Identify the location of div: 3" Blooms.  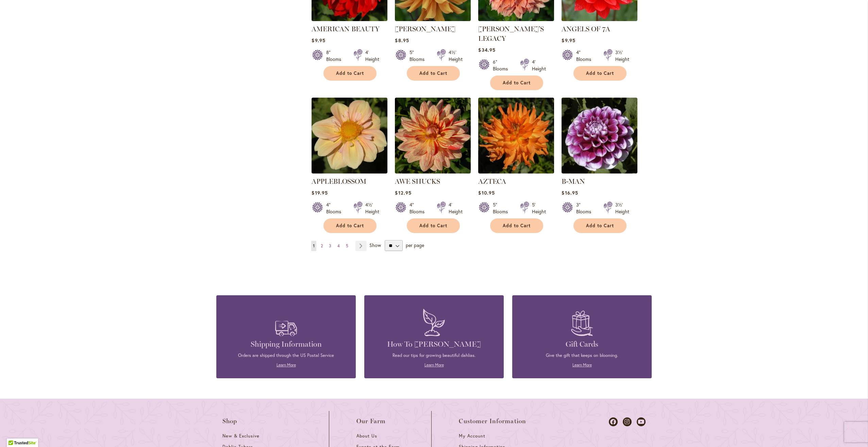
(586, 208).